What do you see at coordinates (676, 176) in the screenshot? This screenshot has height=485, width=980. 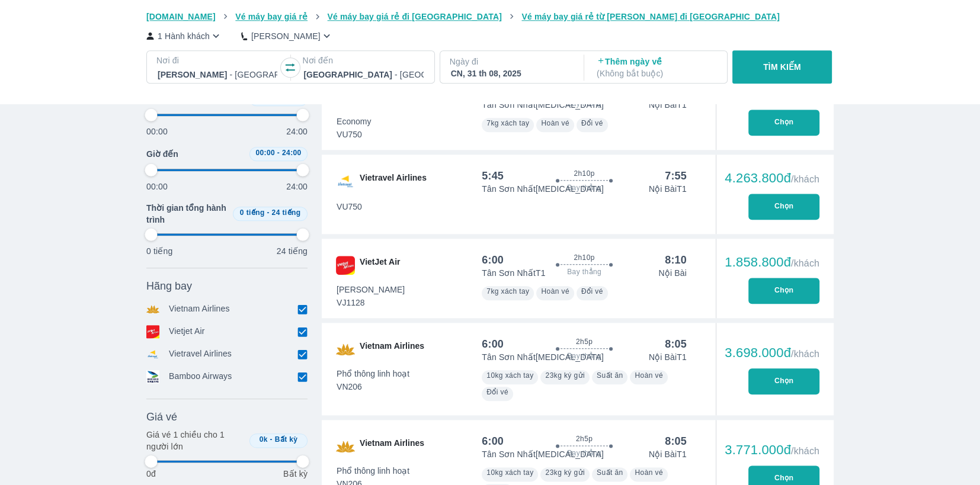 I see `div: 7:55` at bounding box center [676, 176].